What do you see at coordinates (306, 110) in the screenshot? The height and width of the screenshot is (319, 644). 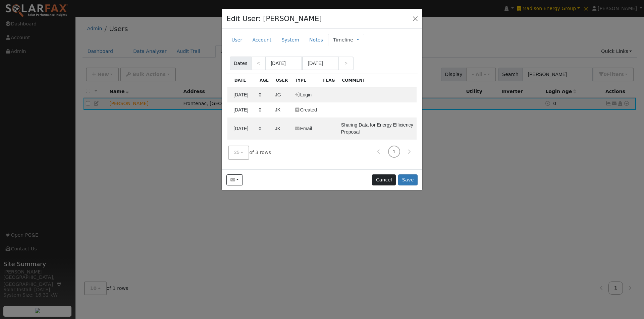 I see `td: Account Created` at bounding box center [306, 110].